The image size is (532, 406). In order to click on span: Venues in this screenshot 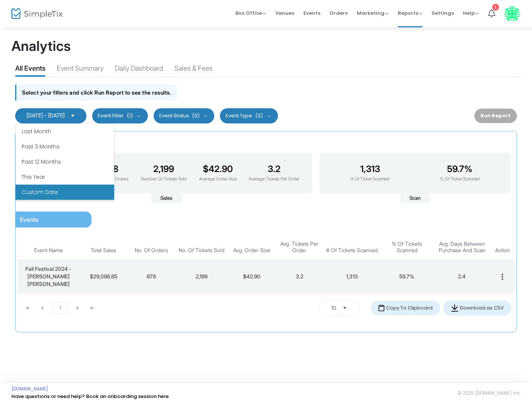, I will do `click(285, 13)`.